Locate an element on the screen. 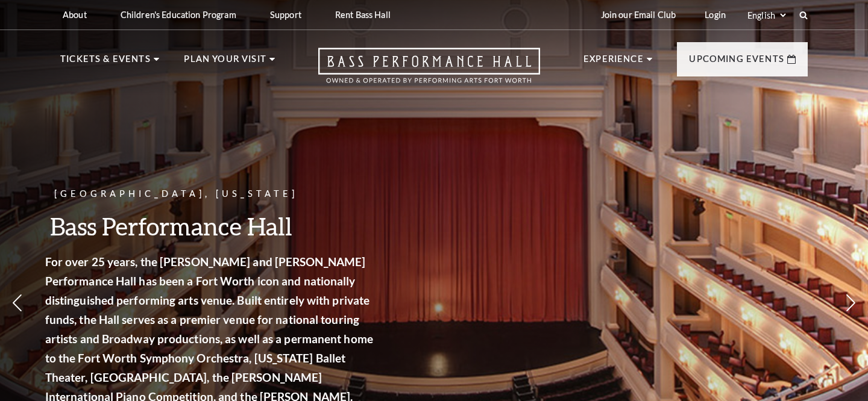 The width and height of the screenshot is (868, 401). p: Upcoming Events is located at coordinates (737, 62).